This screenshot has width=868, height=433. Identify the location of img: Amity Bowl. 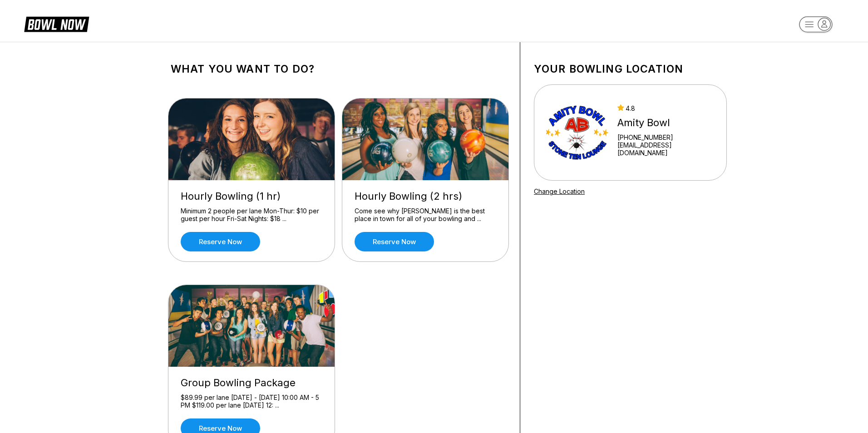
(578, 132).